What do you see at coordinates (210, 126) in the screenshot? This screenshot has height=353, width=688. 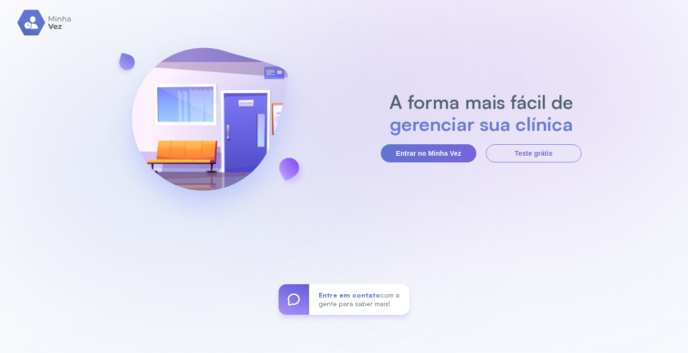 I see `img: banner-login.svg` at bounding box center [210, 126].